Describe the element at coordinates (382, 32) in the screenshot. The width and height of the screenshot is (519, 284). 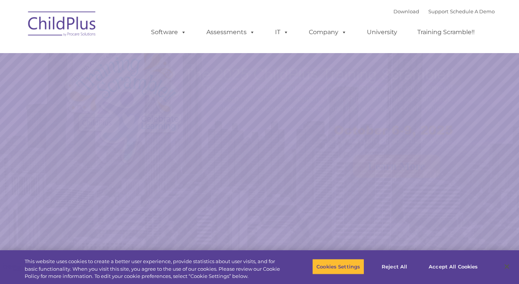
I see `a: University` at that location.